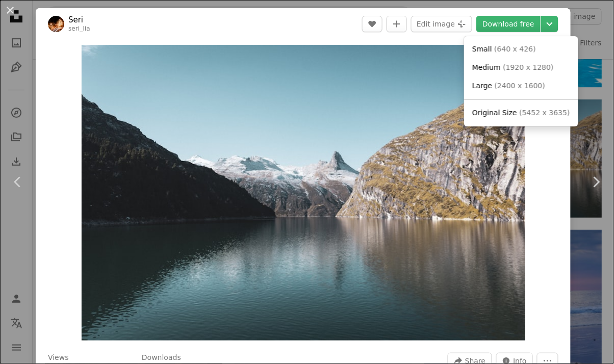 The width and height of the screenshot is (614, 364). What do you see at coordinates (519, 86) in the screenshot?
I see `span: ( 2400 x 1600 )` at bounding box center [519, 86].